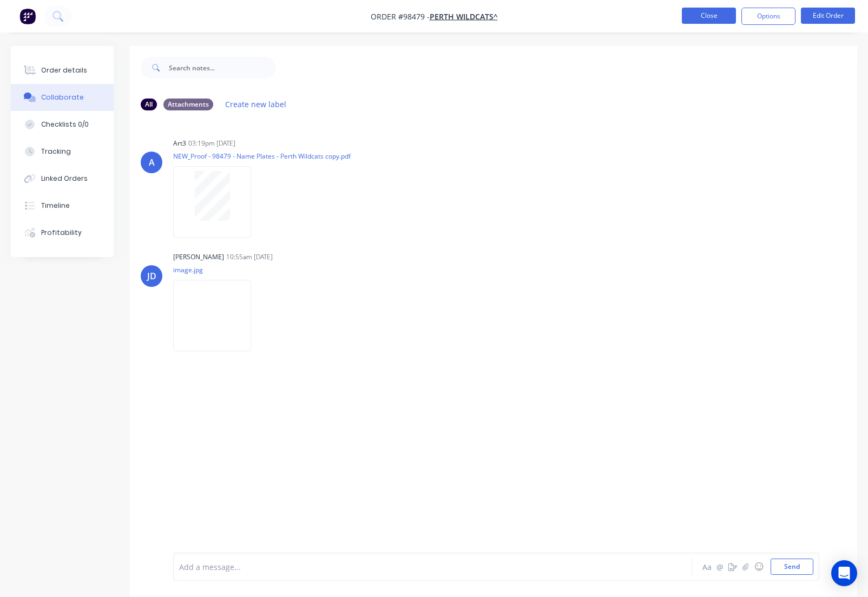 This screenshot has height=597, width=868. I want to click on p: NEW_Proof - 98479 - Name Plates - Perth Wildcats copy.pdf, so click(262, 156).